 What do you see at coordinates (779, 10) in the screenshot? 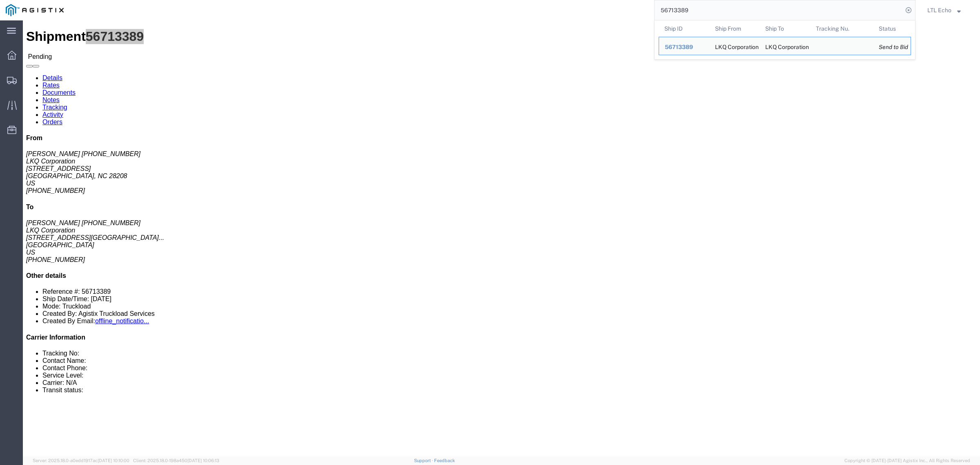
I see `input: Search for shipment number, reference number` at bounding box center [779, 10].